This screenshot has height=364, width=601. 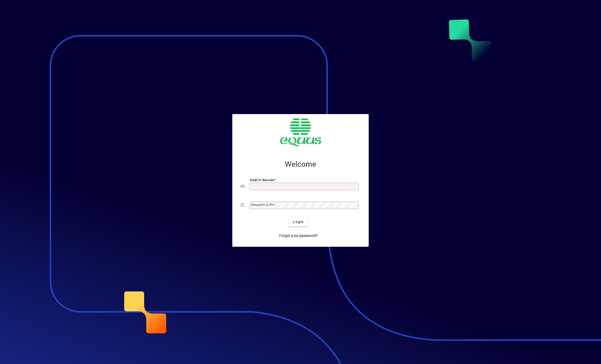 What do you see at coordinates (262, 180) in the screenshot?
I see `mat-label: Email or Barcode` at bounding box center [262, 180].